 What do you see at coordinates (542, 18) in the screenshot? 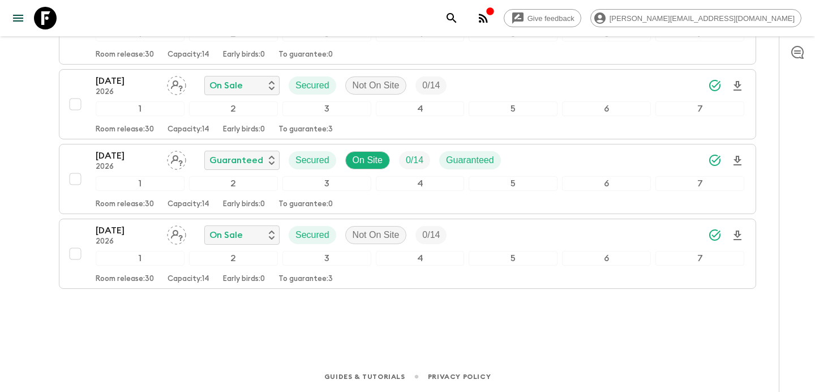
I see `a: Give feedback` at bounding box center [542, 18].